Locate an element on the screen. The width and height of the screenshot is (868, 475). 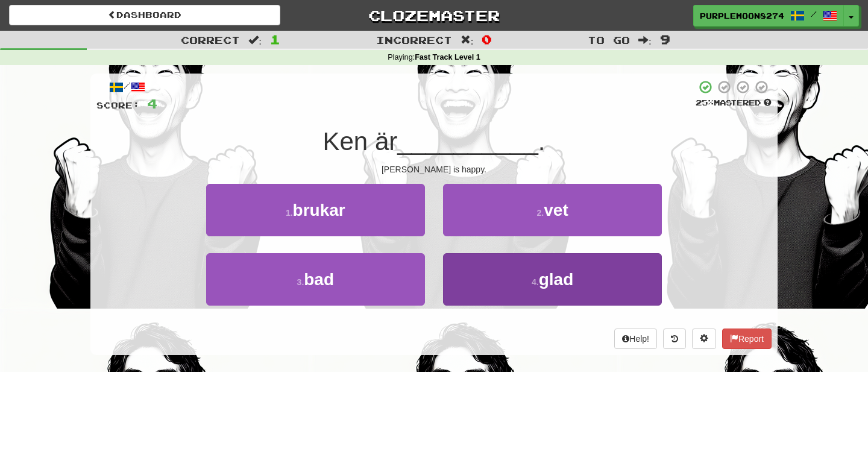
button: 4.glad is located at coordinates (552, 279).